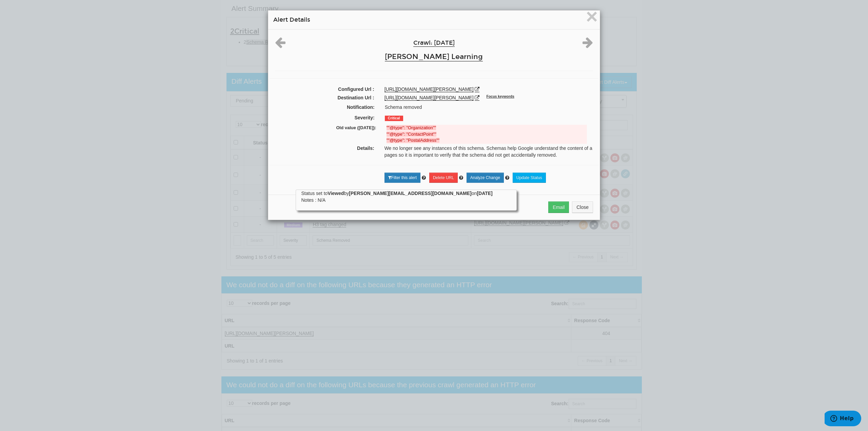 This screenshot has height=431, width=868. What do you see at coordinates (443, 178) in the screenshot?
I see `a: Delete URL` at bounding box center [443, 178].